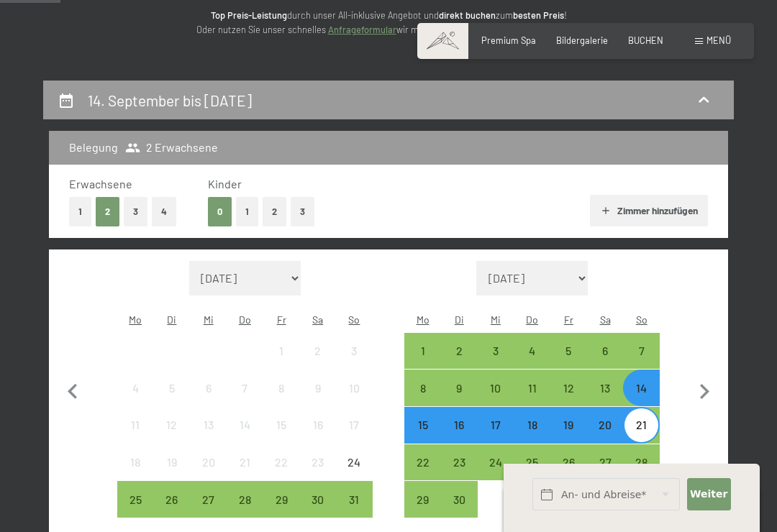 Image resolution: width=777 pixels, height=532 pixels. Describe the element at coordinates (107, 211) in the screenshot. I see `button: 2` at that location.